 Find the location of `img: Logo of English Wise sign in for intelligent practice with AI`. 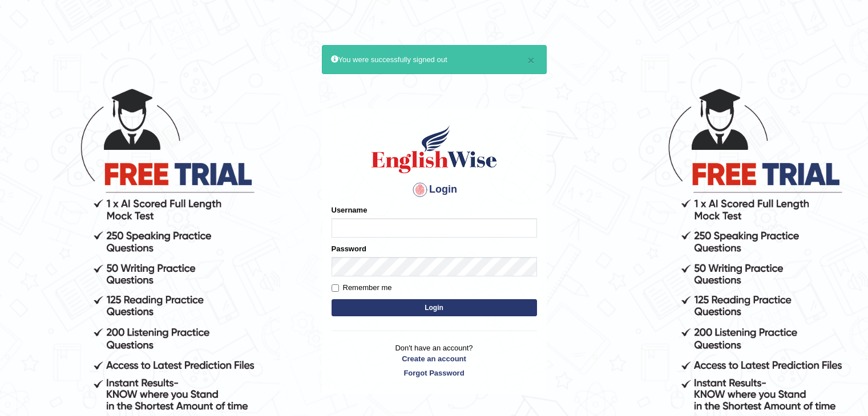

img: Logo of English Wise sign in for intelligent practice with AI is located at coordinates (434, 150).